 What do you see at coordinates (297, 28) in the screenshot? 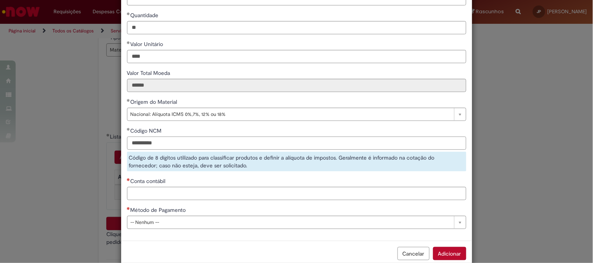
I see `input: Quantidade` at bounding box center [297, 28].